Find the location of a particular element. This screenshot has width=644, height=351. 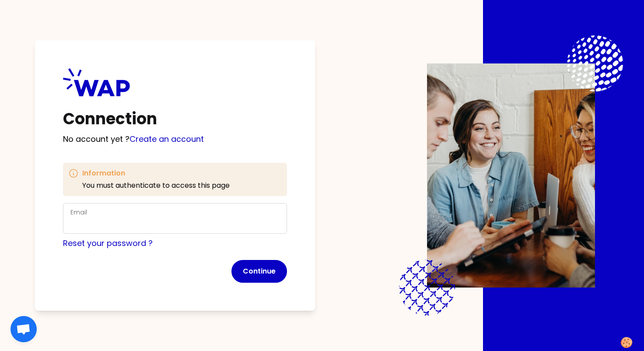

a: Reset your password ? is located at coordinates (108, 243).